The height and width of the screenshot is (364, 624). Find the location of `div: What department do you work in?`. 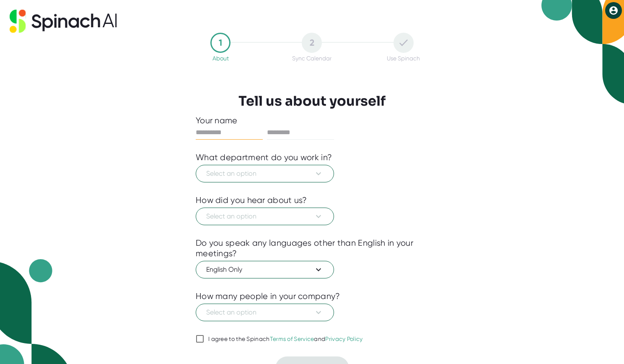

div: What department do you work in? is located at coordinates (263, 157).